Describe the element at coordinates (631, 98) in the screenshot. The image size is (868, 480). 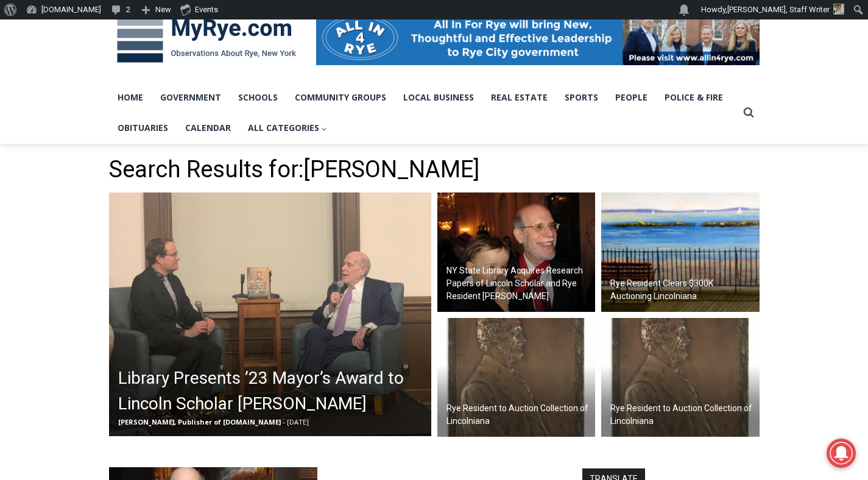
I see `a: People` at that location.